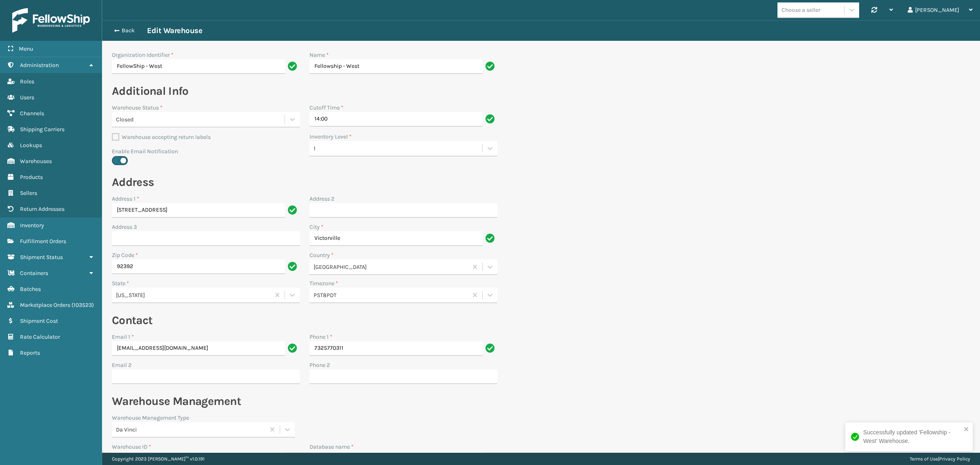 The width and height of the screenshot is (980, 465). What do you see at coordinates (322, 199) in the screenshot?
I see `label: Address 2` at bounding box center [322, 199].